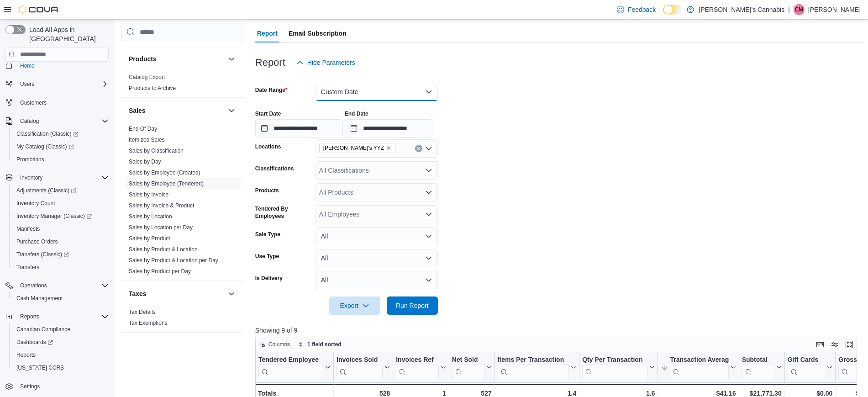  What do you see at coordinates (232, 59) in the screenshot?
I see `button: Products` at bounding box center [232, 59].